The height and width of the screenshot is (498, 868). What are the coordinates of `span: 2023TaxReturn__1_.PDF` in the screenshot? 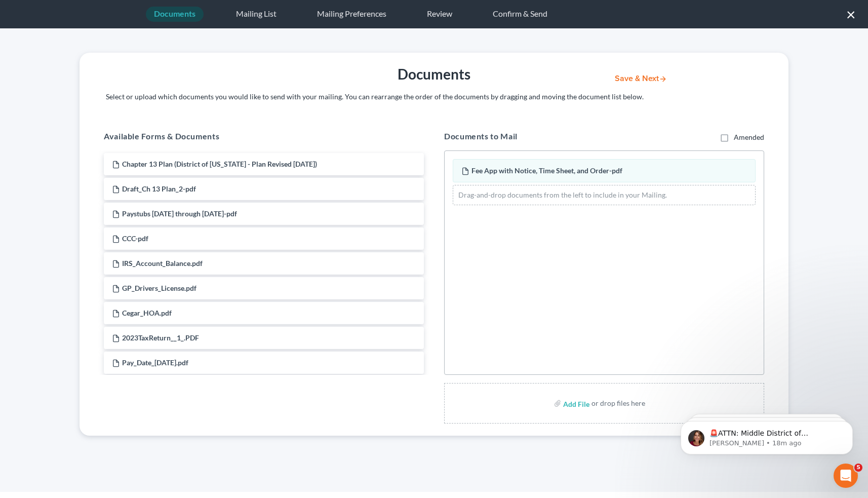 It's located at (160, 338).